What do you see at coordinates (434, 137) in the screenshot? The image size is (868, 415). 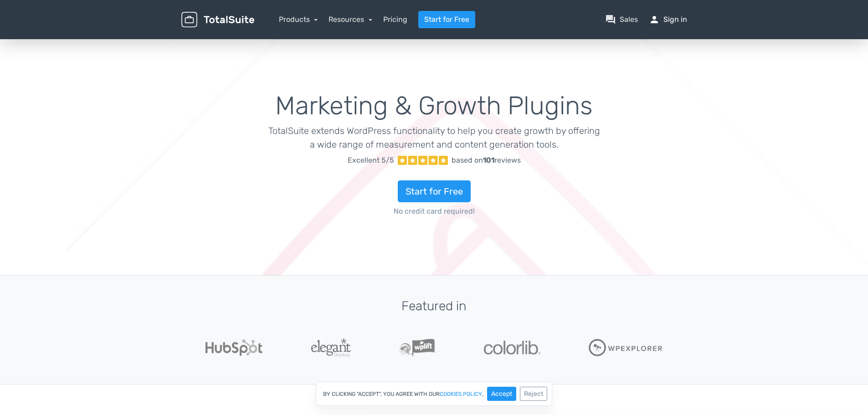 I see `p: TotalSuite extends WordPress functionality to help you create growth by offering a wide range of ...` at bounding box center [434, 137].